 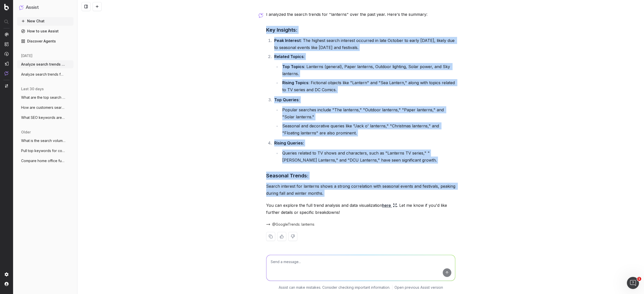 What do you see at coordinates (43, 74) in the screenshot?
I see `span: Analyze search trends for: gardening` at bounding box center [43, 74].